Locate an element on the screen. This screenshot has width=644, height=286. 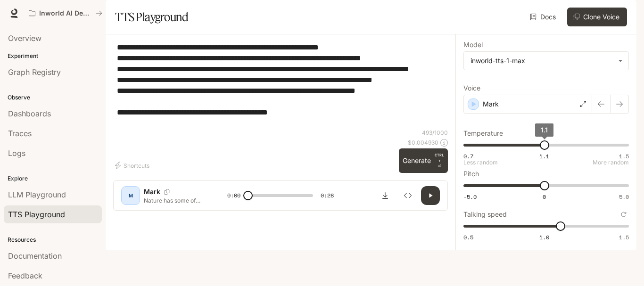
button: Download audio is located at coordinates (385, 195).